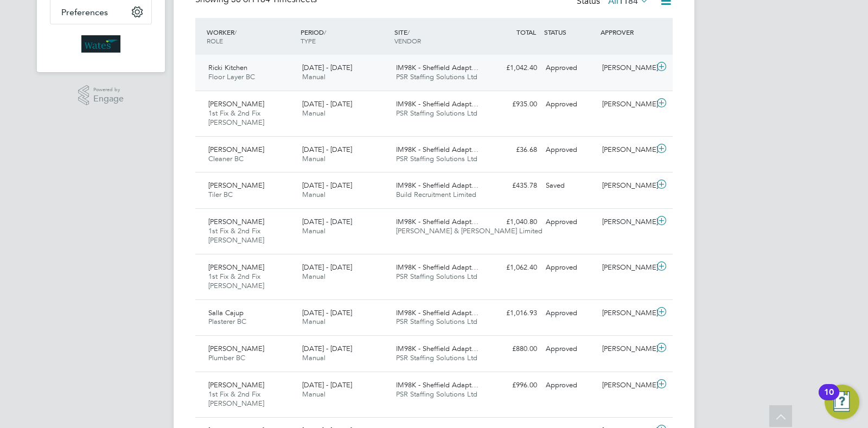 This screenshot has height=428, width=868. What do you see at coordinates (514, 349) in the screenshot?
I see `div: £880.00` at bounding box center [514, 349].